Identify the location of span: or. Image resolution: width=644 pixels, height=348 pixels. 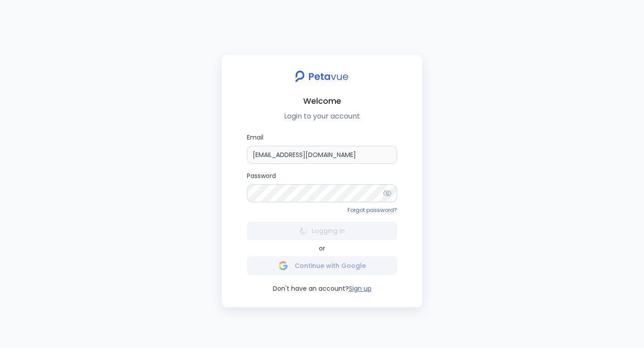
(322, 248).